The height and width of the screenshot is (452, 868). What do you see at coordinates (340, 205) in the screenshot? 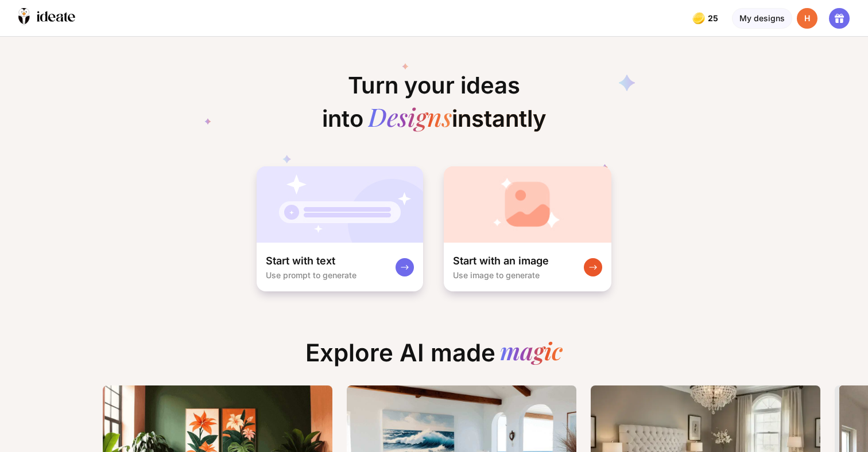
I see `img: startWithTextCardBg.jpg` at bounding box center [340, 205].